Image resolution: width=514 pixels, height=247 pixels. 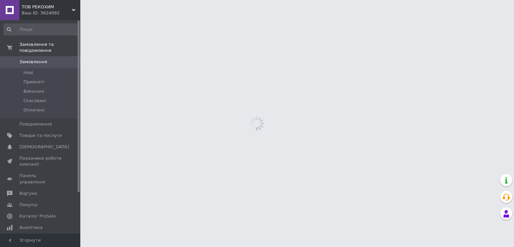 I want to click on span: Оплачені, so click(x=34, y=110).